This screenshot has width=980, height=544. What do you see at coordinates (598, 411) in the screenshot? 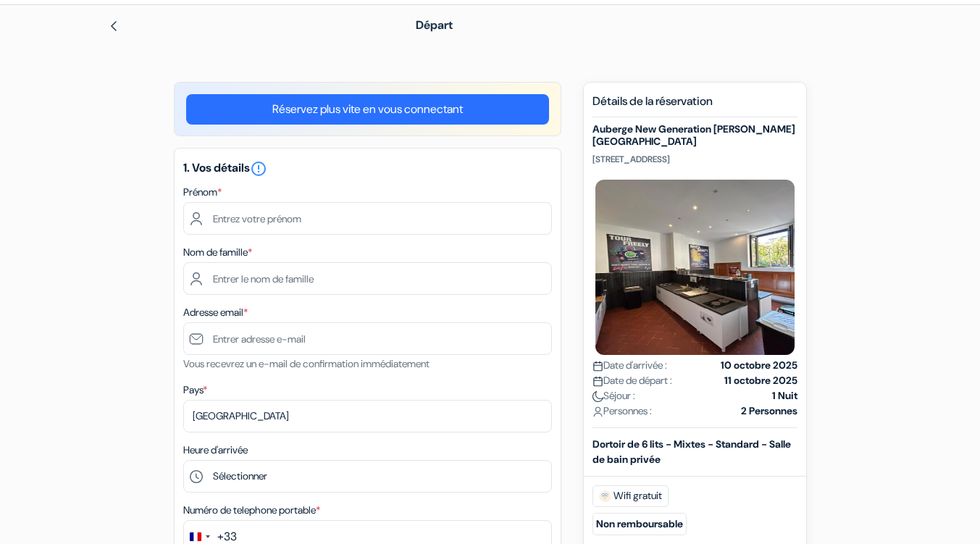
I see `img: user_icon.svg` at bounding box center [598, 411].